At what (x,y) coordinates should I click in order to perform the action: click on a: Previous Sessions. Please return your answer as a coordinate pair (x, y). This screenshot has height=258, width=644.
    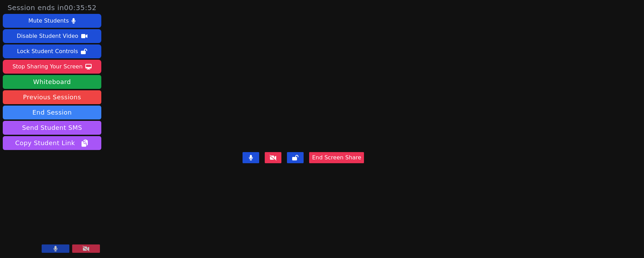
    Looking at the image, I should click on (52, 97).